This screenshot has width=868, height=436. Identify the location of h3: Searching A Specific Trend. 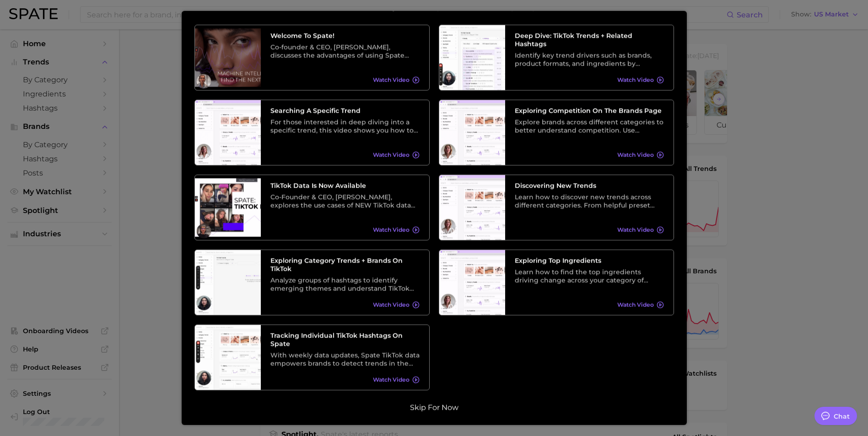
(345, 110).